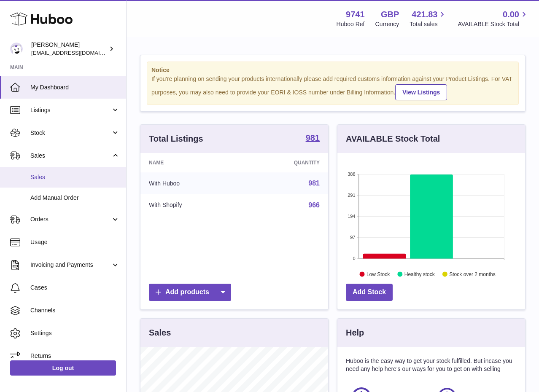 The image size is (539, 392). Describe the element at coordinates (393, 139) in the screenshot. I see `h3: AVAILABLE Stock Total` at that location.